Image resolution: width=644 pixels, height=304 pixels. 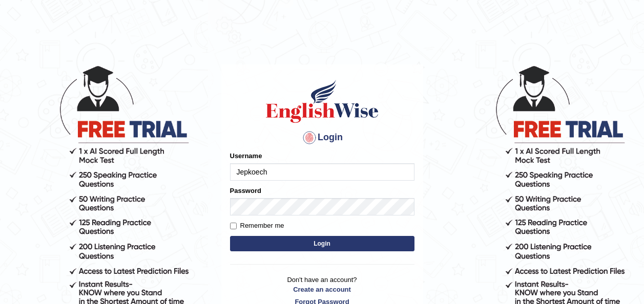 I want to click on label: Username, so click(x=246, y=156).